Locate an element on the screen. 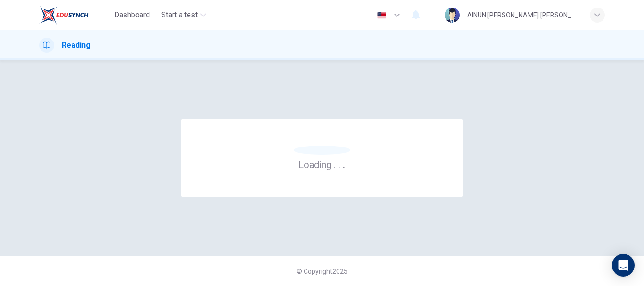  img: Profile picture is located at coordinates (452, 15).